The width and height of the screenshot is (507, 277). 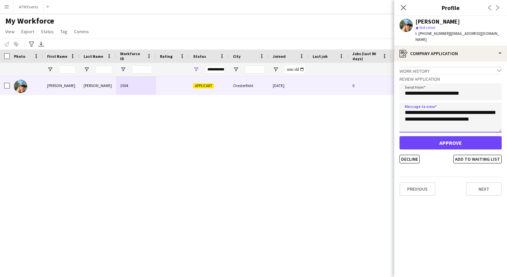 What do you see at coordinates (320, 56) in the screenshot?
I see `span: Last job` at bounding box center [320, 56].